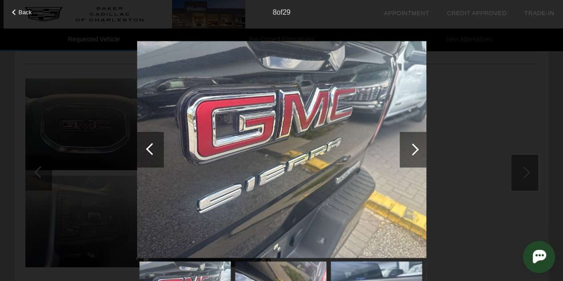 The width and height of the screenshot is (563, 281). I want to click on img: logo, so click(57, 24).